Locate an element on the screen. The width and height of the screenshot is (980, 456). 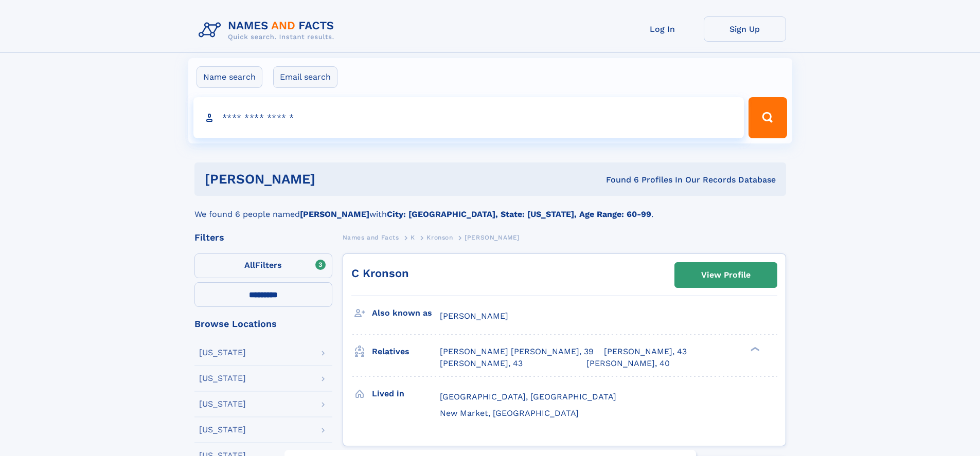
div: Found 6 Profiles In Our Records Database is located at coordinates (618, 180).